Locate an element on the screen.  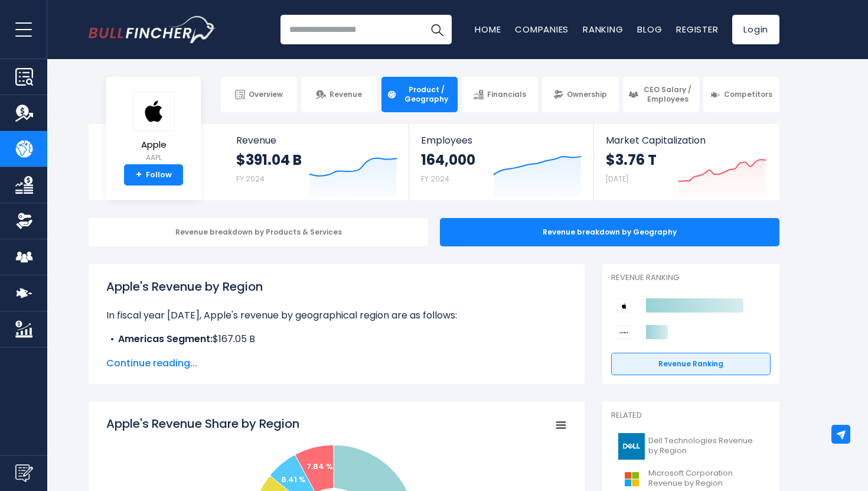
a: Competitors is located at coordinates (741, 94).